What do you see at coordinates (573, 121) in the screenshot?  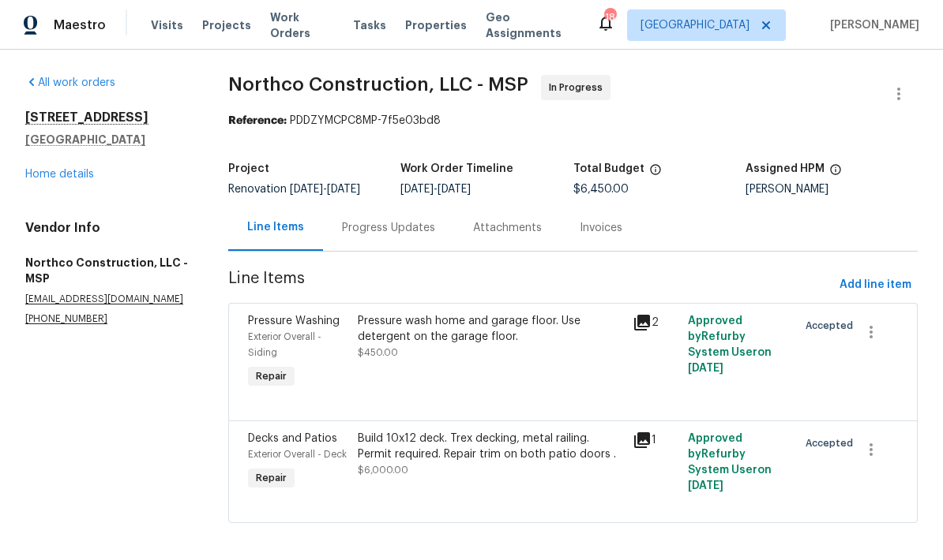 I see `div: PDDZYMCPC8MP-7f5e03bd8` at bounding box center [573, 121].